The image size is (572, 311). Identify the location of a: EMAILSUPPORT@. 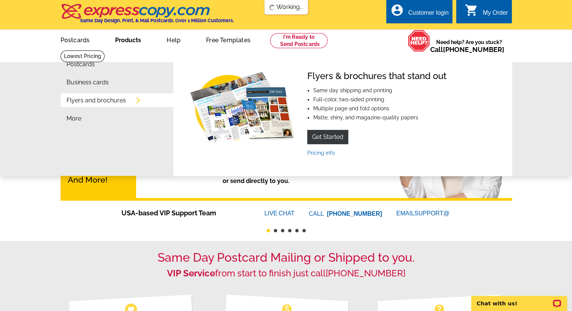
(424, 213).